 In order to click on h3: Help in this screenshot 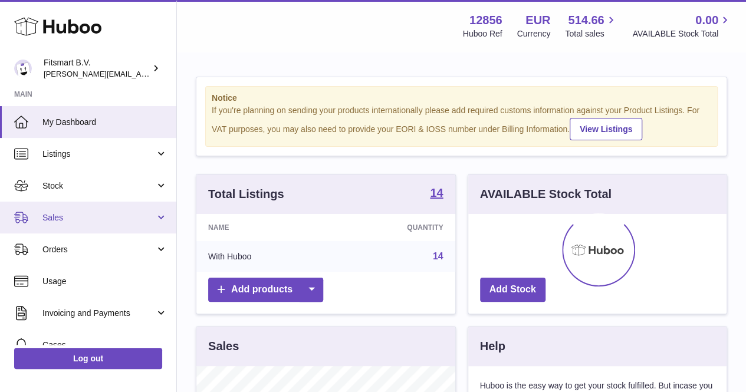, I will do `click(492, 346)`.